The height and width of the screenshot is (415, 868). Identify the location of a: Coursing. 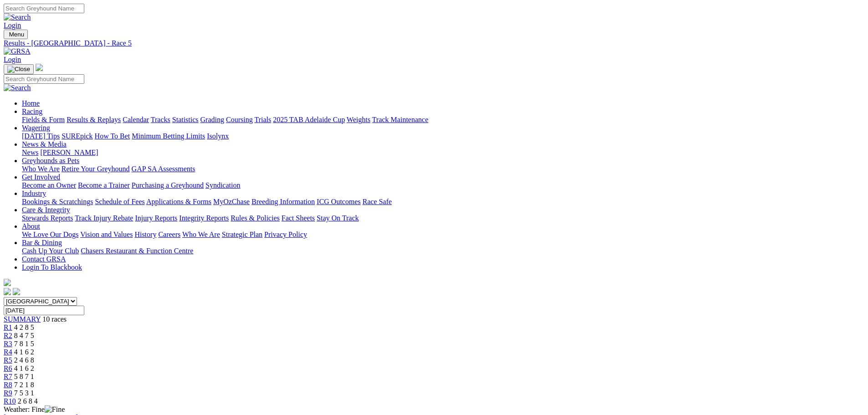
(239, 120).